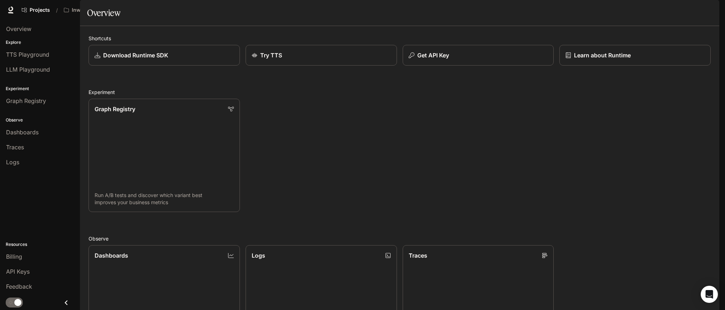  Describe the element at coordinates (271, 55) in the screenshot. I see `p: Try TTS` at that location.